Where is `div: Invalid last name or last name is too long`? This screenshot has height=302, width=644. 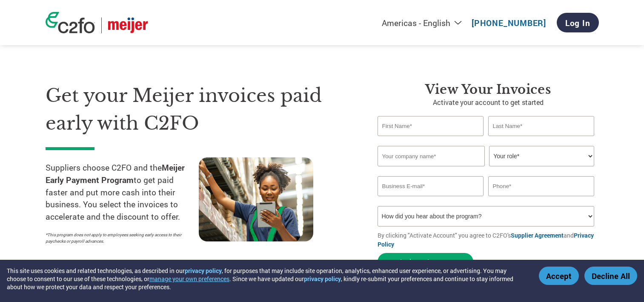 div: Invalid last name or last name is too long is located at coordinates (541, 139).